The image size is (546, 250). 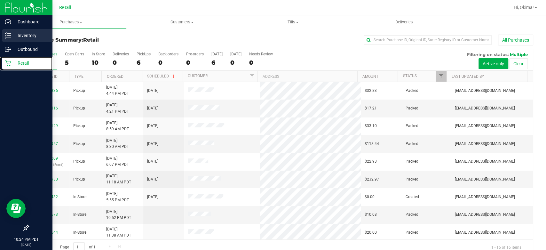 I want to click on div: Pre-orders, so click(x=195, y=54).